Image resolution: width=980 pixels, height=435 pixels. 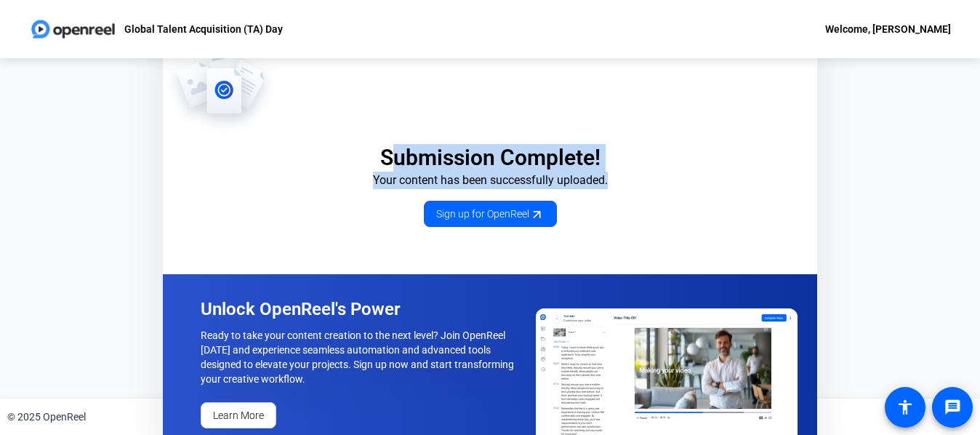 What do you see at coordinates (238, 415) in the screenshot?
I see `a: Learn More` at bounding box center [238, 415].